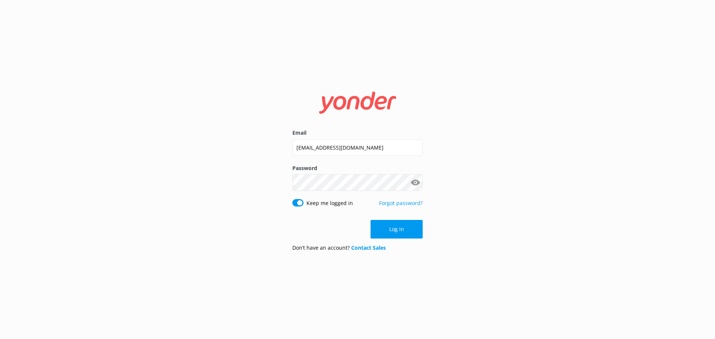 Image resolution: width=715 pixels, height=339 pixels. What do you see at coordinates (400, 203) in the screenshot?
I see `a: Forgot password?` at bounding box center [400, 203].